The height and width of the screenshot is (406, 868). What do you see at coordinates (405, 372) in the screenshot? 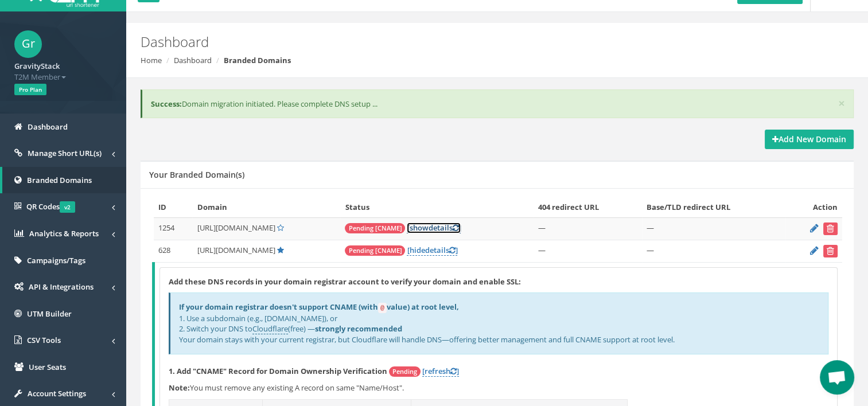
I see `span: Pending` at bounding box center [405, 372].